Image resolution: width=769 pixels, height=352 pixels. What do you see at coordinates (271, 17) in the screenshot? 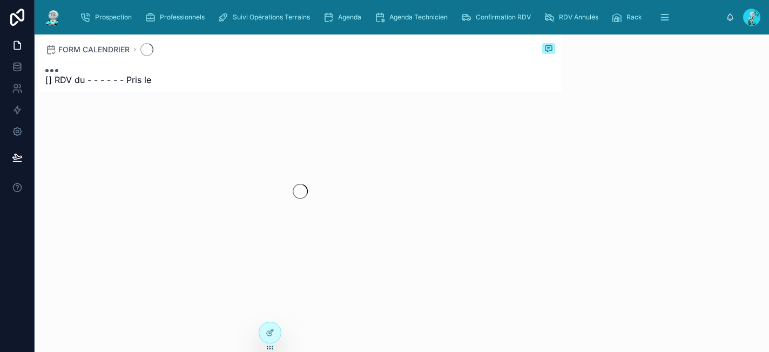
I see `span: Suivi Opérations Terrains` at bounding box center [271, 17].